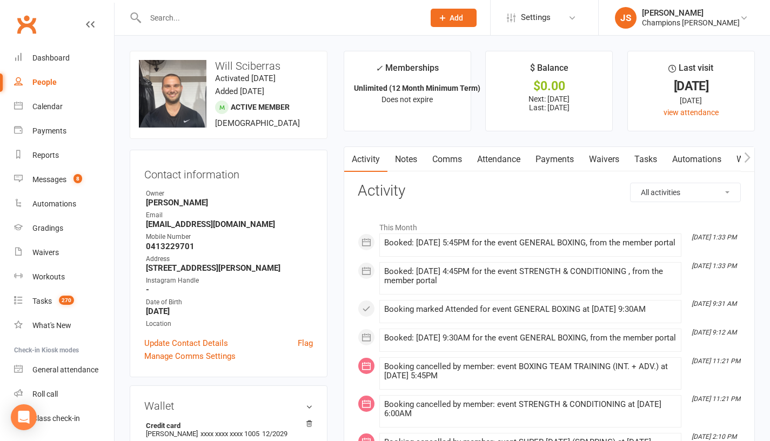  Describe the element at coordinates (64, 179) in the screenshot. I see `a: Messages 8` at that location.